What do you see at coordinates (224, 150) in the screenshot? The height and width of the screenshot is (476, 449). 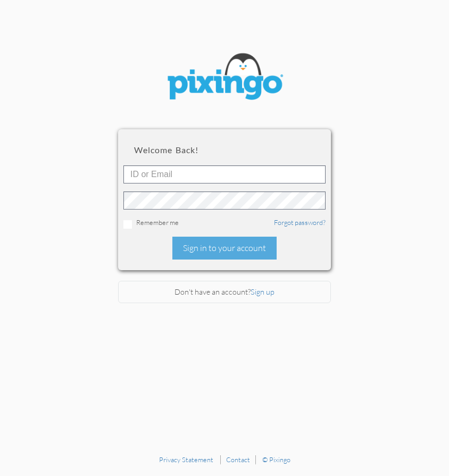 I see `h2: Welcome back!` at bounding box center [224, 150].